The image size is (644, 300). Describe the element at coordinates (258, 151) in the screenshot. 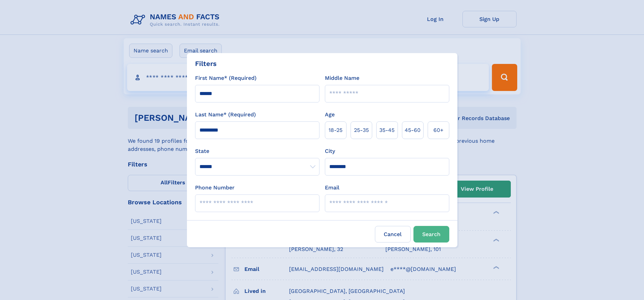

I see `label: State` at that location.